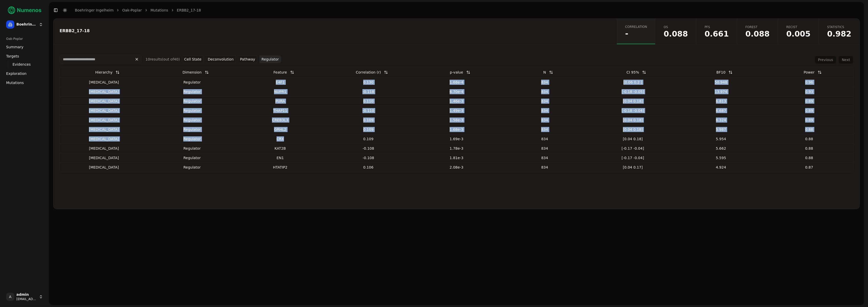  I want to click on div: CRX, so click(280, 139).